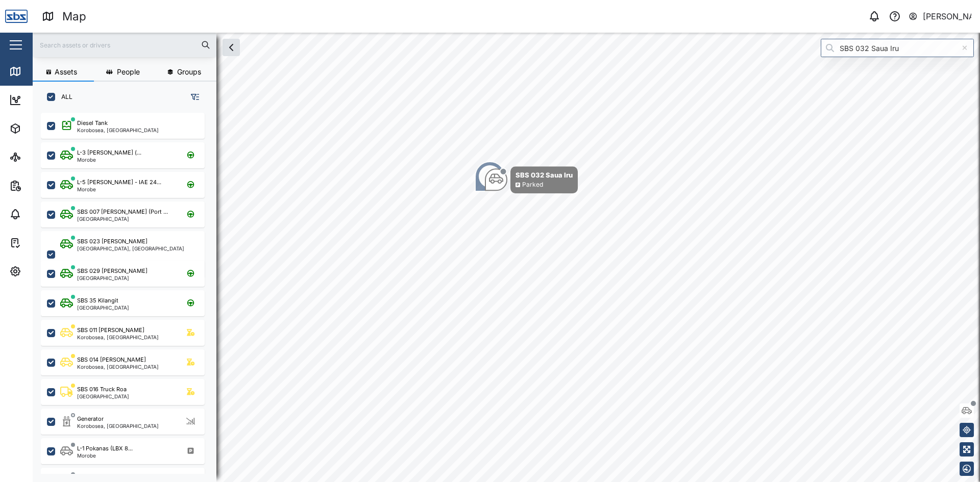 This screenshot has height=482, width=980. I want to click on div: Generator, so click(91, 418).